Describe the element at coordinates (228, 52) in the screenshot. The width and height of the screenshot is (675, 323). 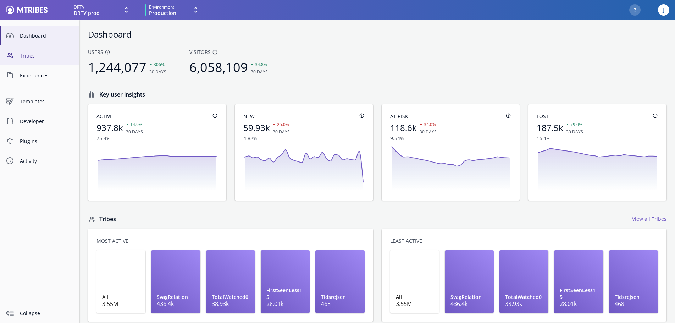
I see `span: Visitors` at that location.